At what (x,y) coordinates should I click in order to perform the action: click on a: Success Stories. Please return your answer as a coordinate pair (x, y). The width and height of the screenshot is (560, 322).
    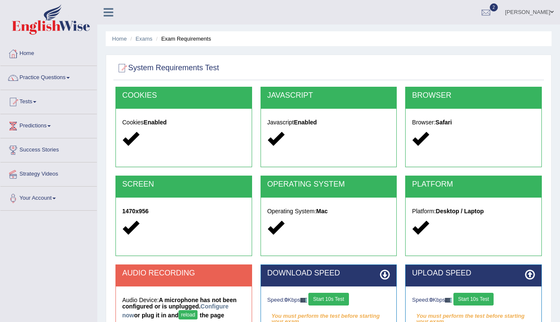
    Looking at the image, I should click on (49, 149).